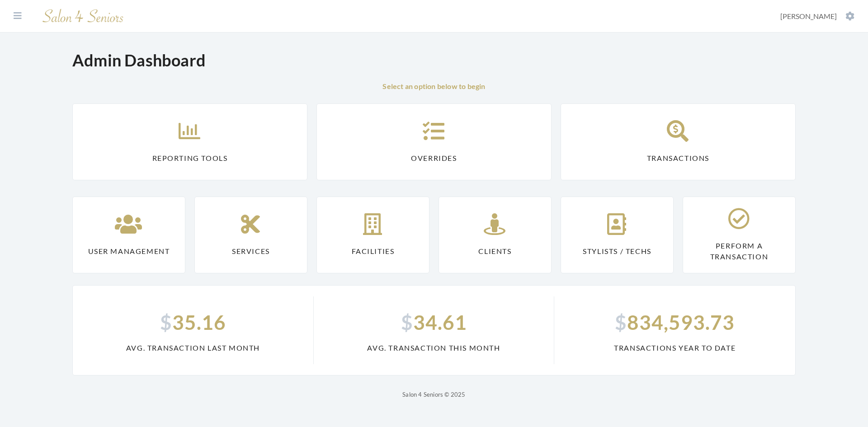 The width and height of the screenshot is (868, 427). Describe the element at coordinates (434, 86) in the screenshot. I see `p: Select an option below to begin` at that location.